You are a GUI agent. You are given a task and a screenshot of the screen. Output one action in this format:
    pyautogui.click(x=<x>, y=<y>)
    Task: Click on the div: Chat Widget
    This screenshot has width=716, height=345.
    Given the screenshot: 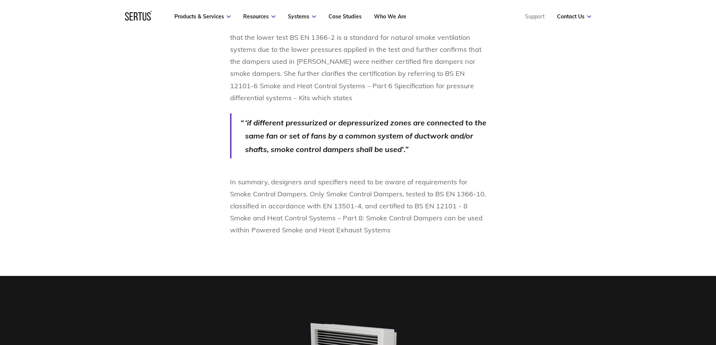 What is the action you would take?
    pyautogui.click(x=648, y=302)
    